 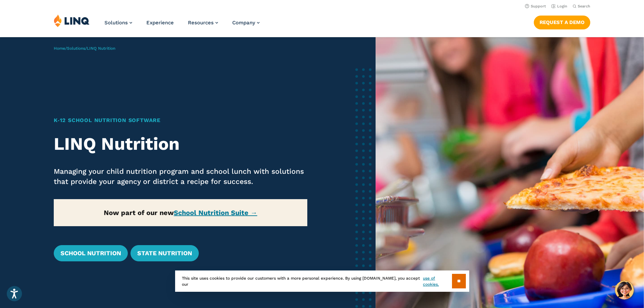 What do you see at coordinates (160, 23) in the screenshot?
I see `a: Experience` at bounding box center [160, 23].